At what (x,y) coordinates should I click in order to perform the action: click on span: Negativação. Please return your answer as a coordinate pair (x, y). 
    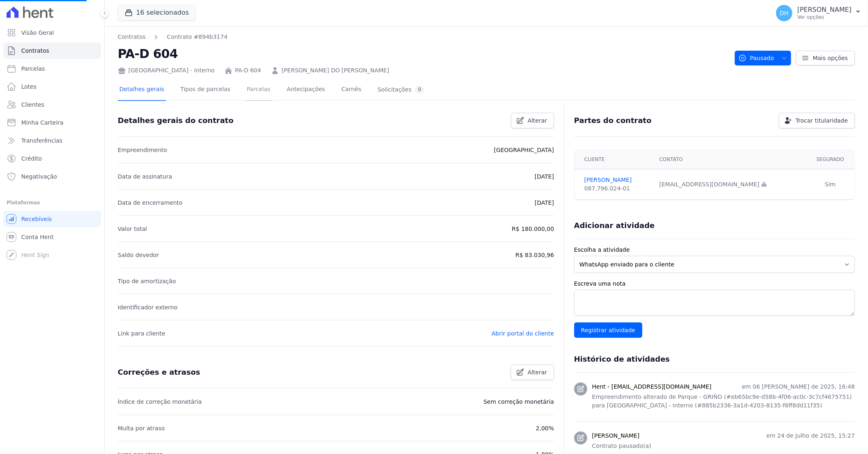
    Looking at the image, I should click on (39, 177).